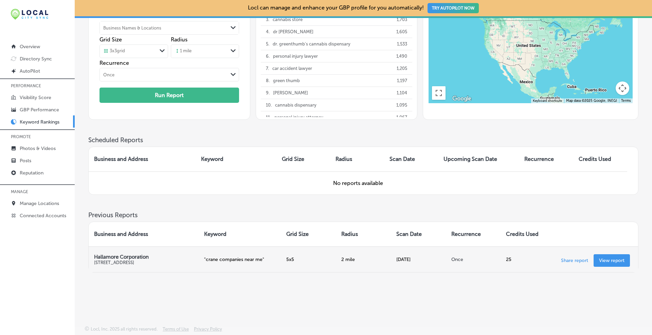  I want to click on p: Posts, so click(25, 161).